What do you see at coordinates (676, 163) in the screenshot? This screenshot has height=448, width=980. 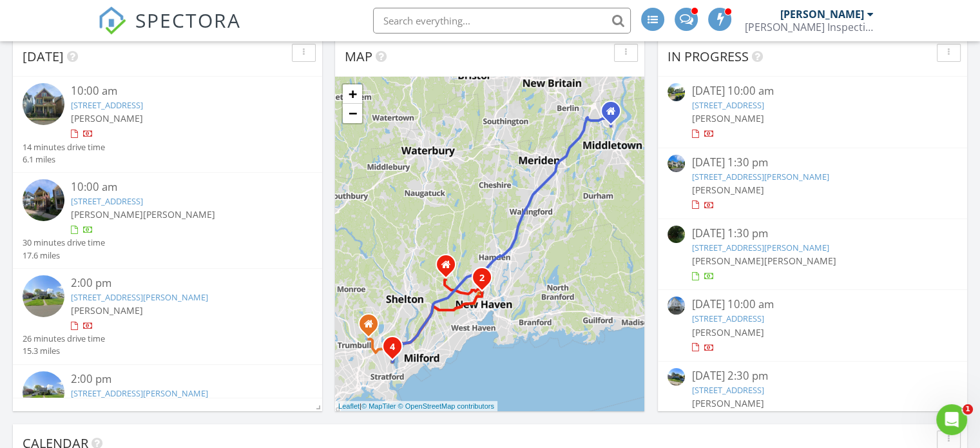 I see `img: 9308513%2Fcover_photos%2F4snENdTwgWnyE6JP9R4G%2Fsmall.jpg` at bounding box center [676, 163].